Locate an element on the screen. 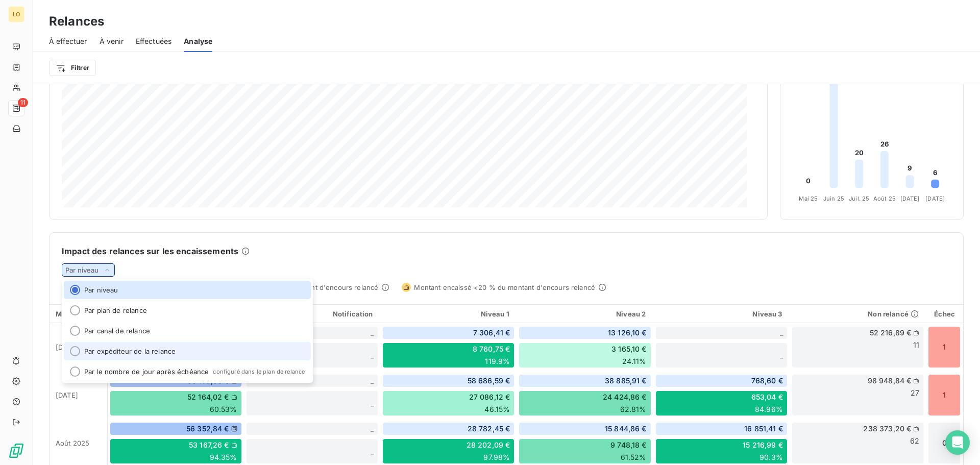  span: 768,60 € is located at coordinates (767, 381).